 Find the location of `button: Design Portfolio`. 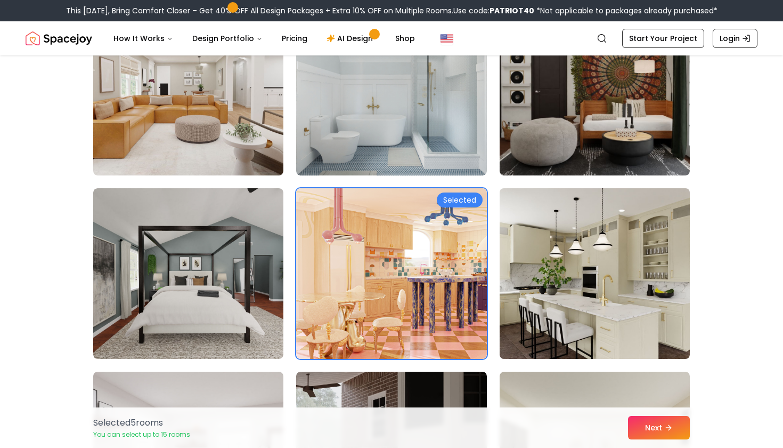

button: Design Portfolio is located at coordinates (228, 38).